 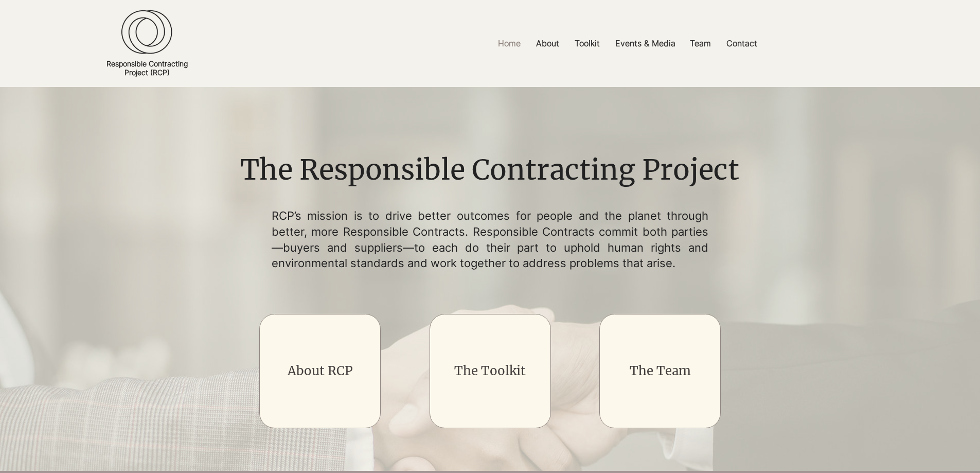 What do you see at coordinates (644, 43) in the screenshot?
I see `a: Events & Media` at bounding box center [644, 43].